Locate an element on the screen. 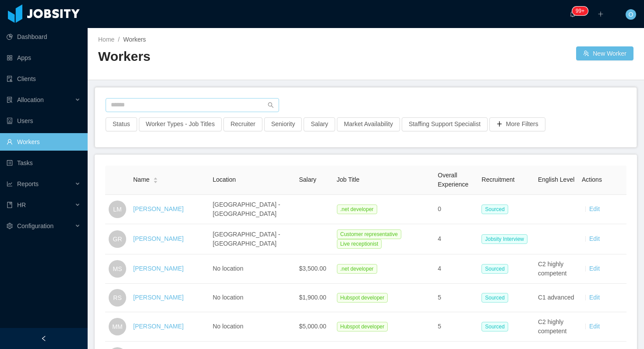 This screenshot has height=349, width=644. i: icon: solution is located at coordinates (9, 100).